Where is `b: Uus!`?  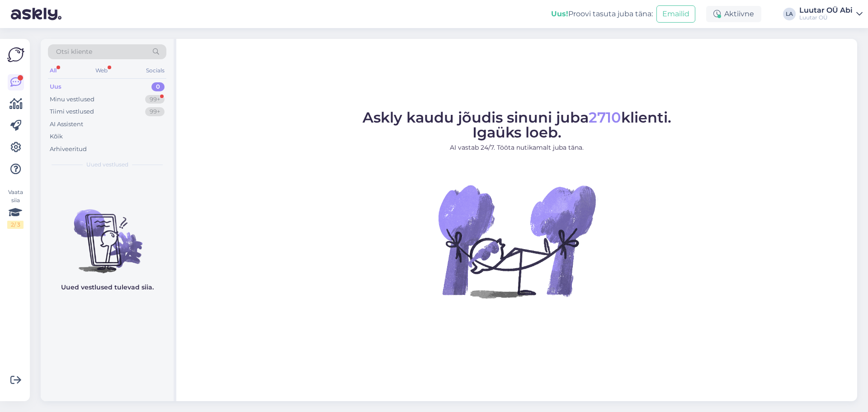 b: Uus! is located at coordinates (560, 14).